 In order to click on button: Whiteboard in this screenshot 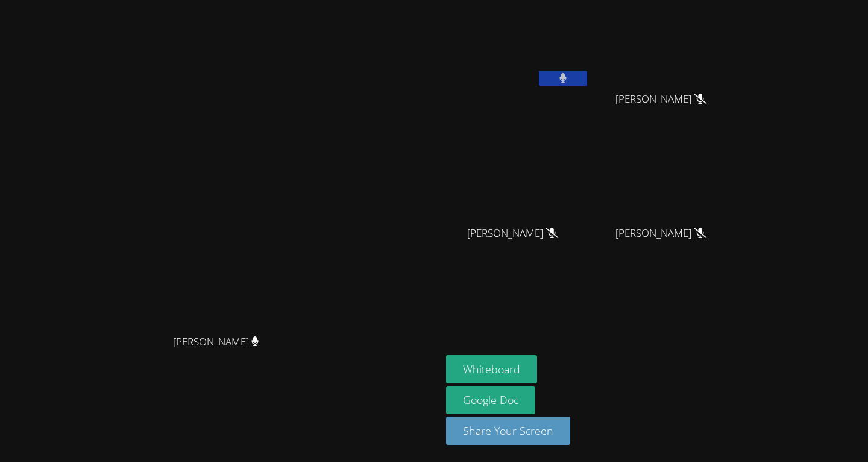, I will do `click(491, 369)`.